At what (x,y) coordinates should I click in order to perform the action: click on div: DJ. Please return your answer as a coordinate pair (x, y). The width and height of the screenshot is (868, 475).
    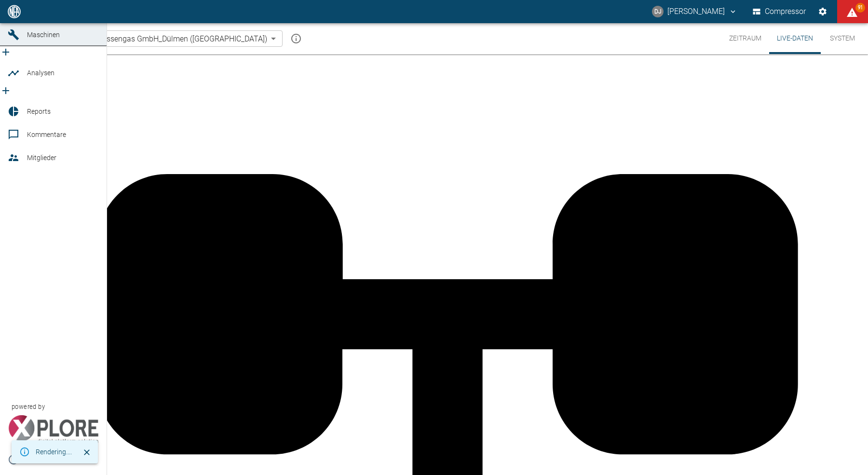
    Looking at the image, I should click on (657, 12).